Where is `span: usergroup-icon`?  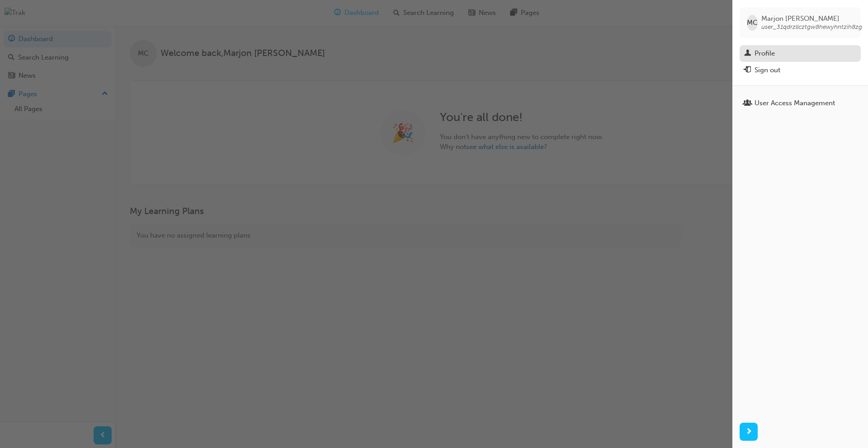
span: usergroup-icon is located at coordinates (748, 103).